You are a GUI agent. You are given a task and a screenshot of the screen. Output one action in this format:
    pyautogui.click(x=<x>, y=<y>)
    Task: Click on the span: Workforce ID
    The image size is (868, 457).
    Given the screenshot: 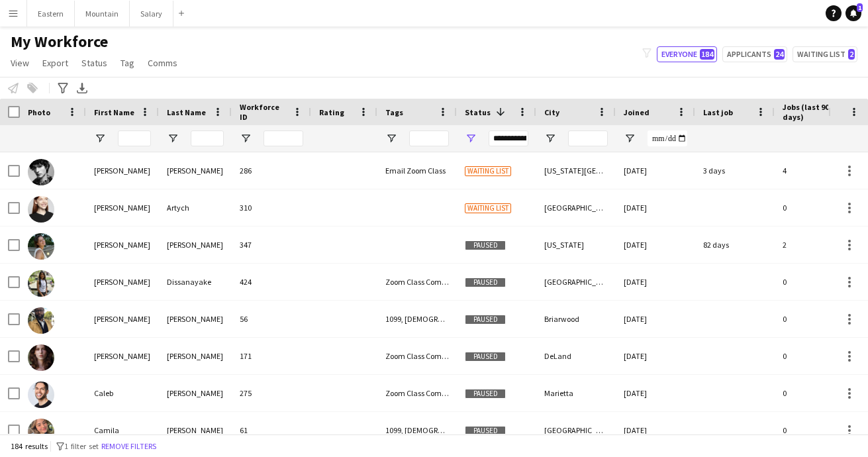 What is the action you would take?
    pyautogui.click(x=264, y=112)
    